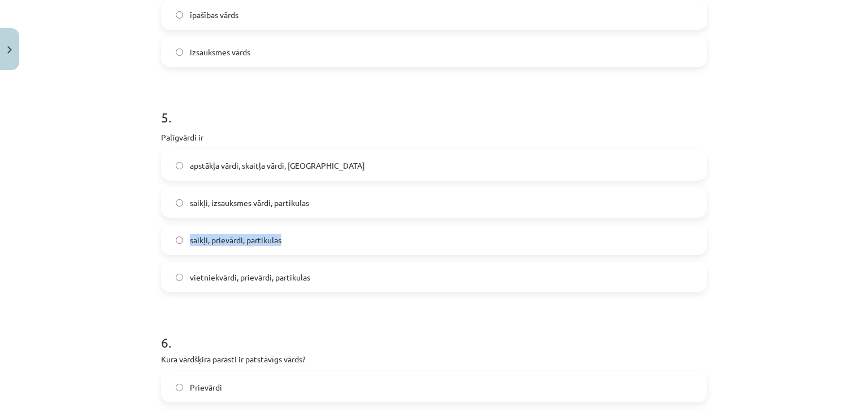  What do you see at coordinates (434, 107) in the screenshot?
I see `h1: 5 .` at bounding box center [434, 107].